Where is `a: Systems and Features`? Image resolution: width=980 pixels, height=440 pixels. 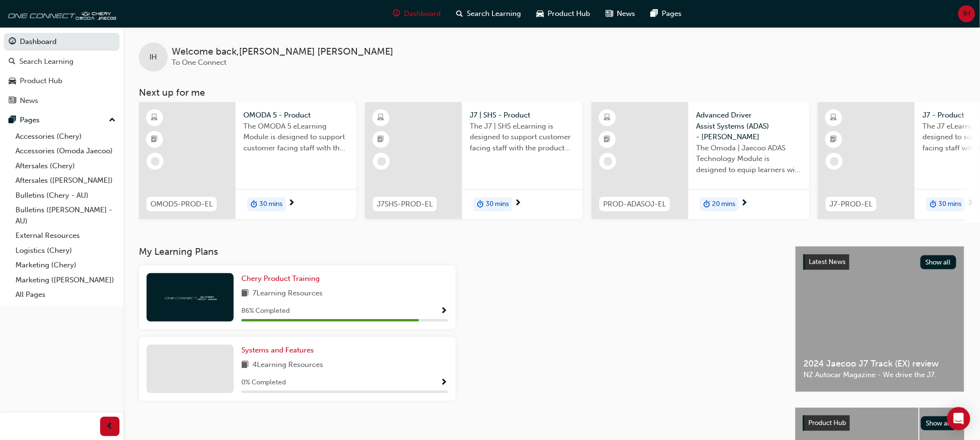 a: Systems and Features is located at coordinates (280, 350).